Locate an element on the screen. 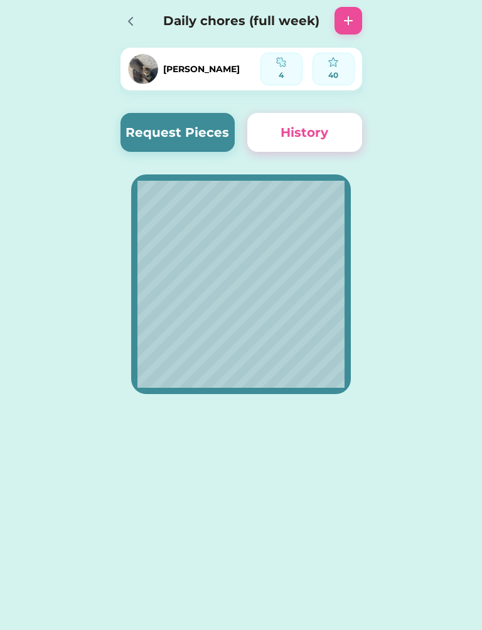  div: 4 is located at coordinates (281, 75).